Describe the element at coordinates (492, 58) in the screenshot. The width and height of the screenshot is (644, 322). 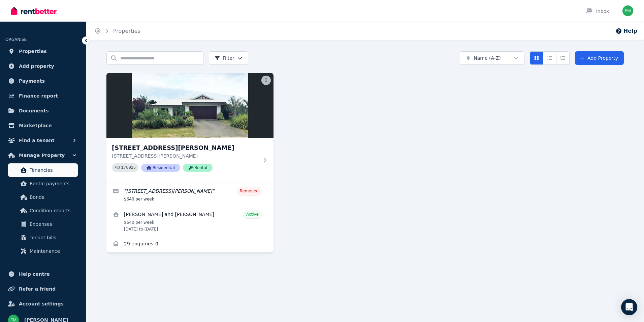
I see `button: Name (A-Z)` at that location.